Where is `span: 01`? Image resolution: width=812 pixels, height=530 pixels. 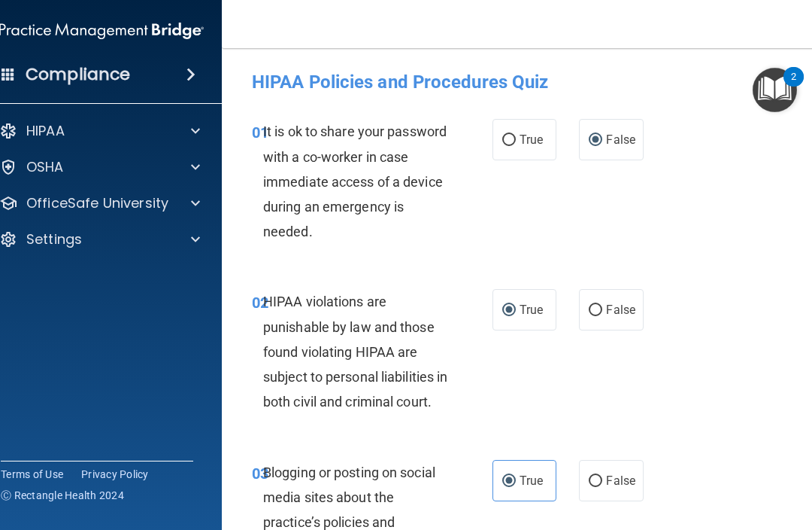
span: 01 is located at coordinates (260, 133).